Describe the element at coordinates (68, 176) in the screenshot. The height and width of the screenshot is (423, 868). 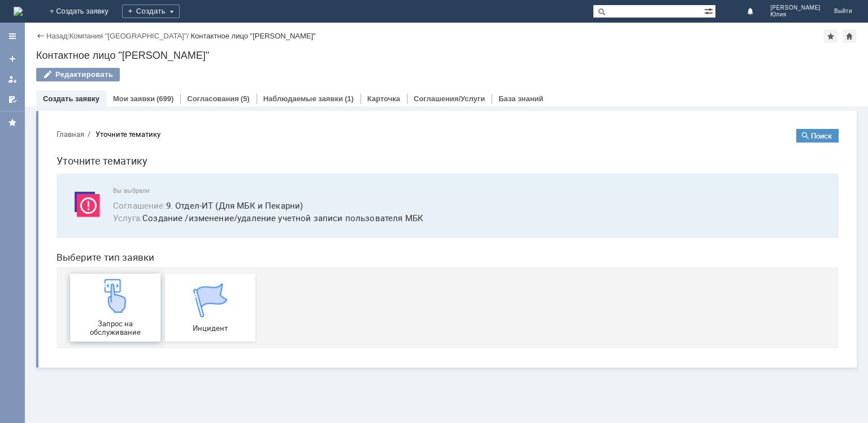
I see `img: get23c147a1b4124cbfa18e19f2abec5e8f` at that location.